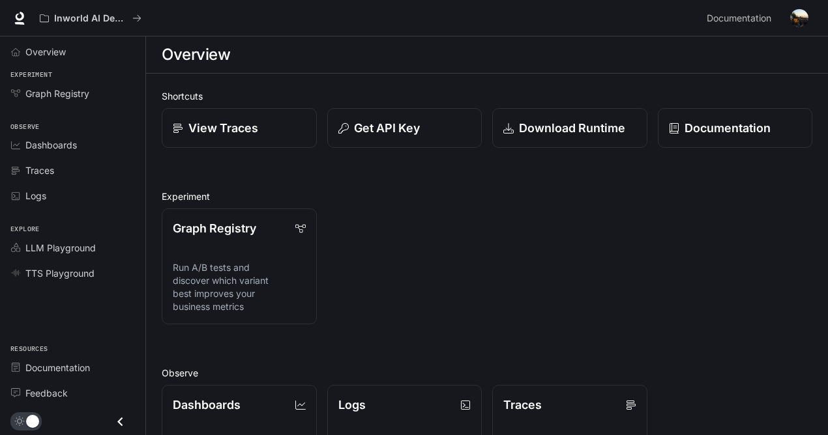  I want to click on button: Close drawer, so click(120, 422).